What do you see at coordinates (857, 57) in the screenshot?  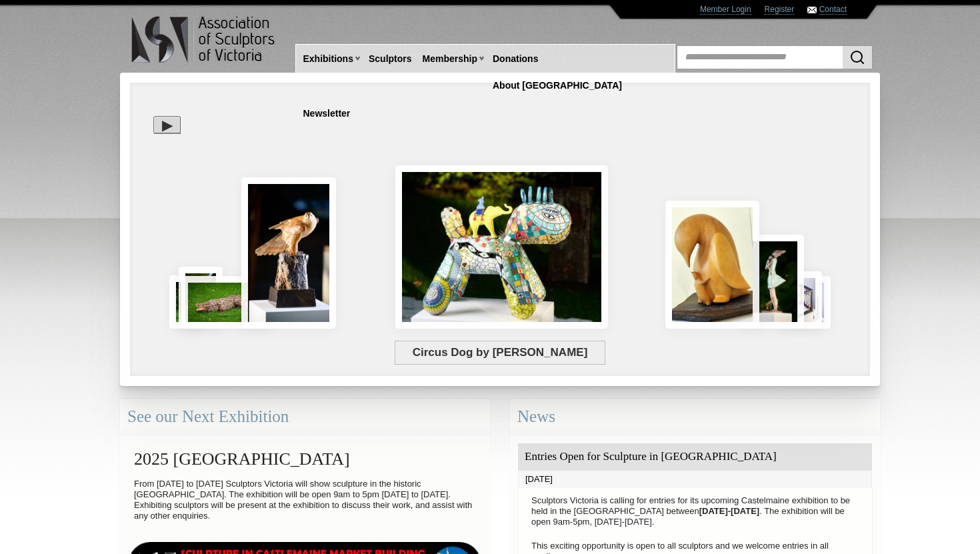 I see `img: Search` at bounding box center [857, 57].